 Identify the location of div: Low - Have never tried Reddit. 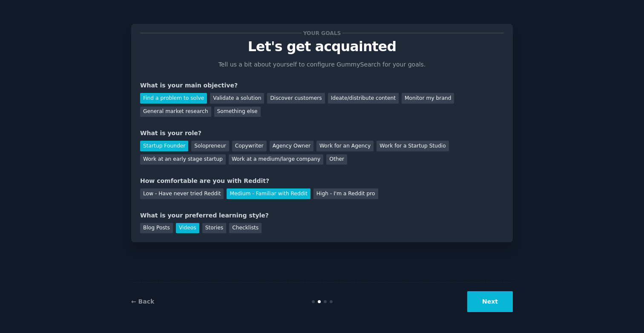
(182, 194).